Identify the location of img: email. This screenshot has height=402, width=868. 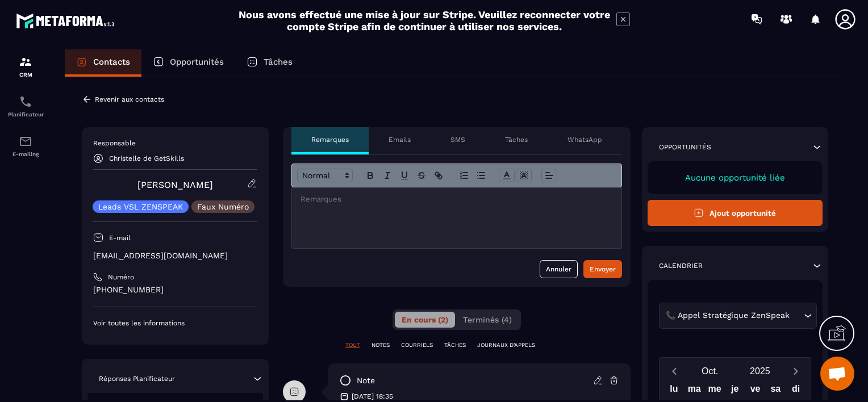
(26, 142).